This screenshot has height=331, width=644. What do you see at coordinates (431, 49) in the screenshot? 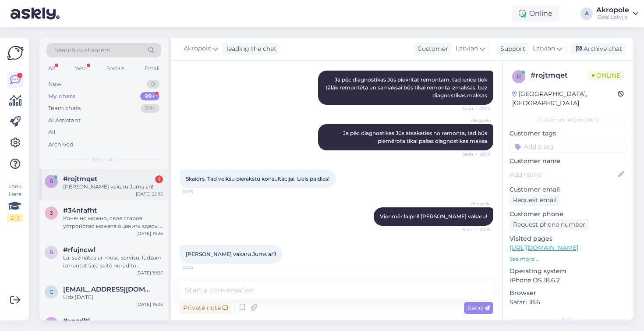
I see `div: Customer` at bounding box center [431, 49].